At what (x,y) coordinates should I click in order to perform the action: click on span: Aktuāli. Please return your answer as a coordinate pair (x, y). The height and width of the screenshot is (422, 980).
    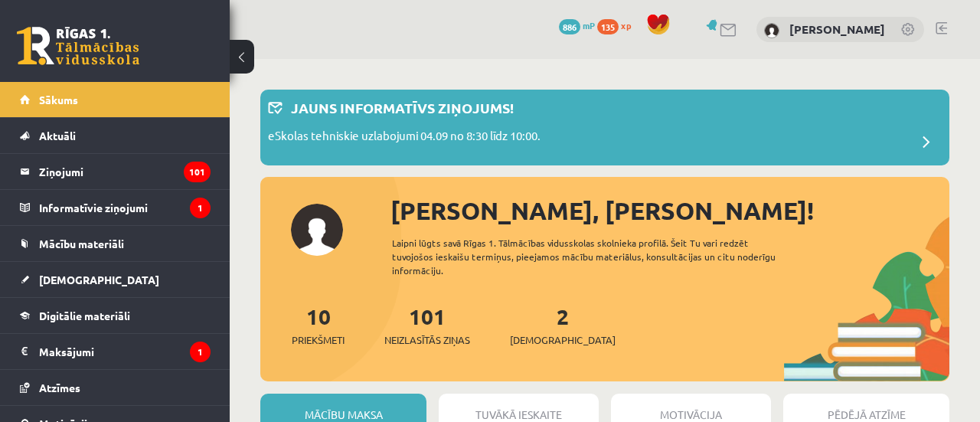
    Looking at the image, I should click on (57, 136).